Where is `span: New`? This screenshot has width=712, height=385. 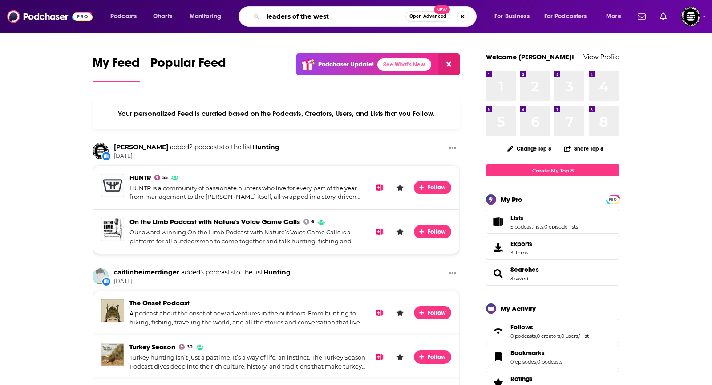
span: New is located at coordinates (442, 9).